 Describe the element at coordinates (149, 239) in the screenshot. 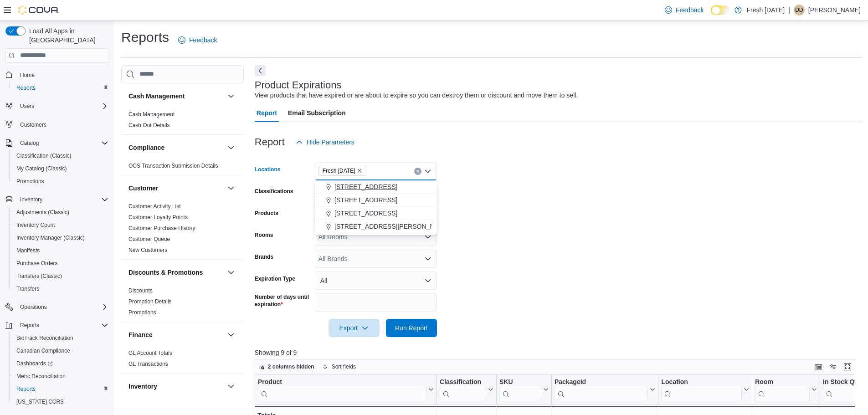

I see `span: Customer Queue` at that location.